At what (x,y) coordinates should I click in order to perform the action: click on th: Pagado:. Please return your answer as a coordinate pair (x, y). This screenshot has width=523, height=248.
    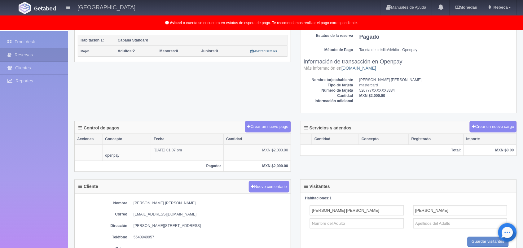
    Looking at the image, I should click on (149, 166).